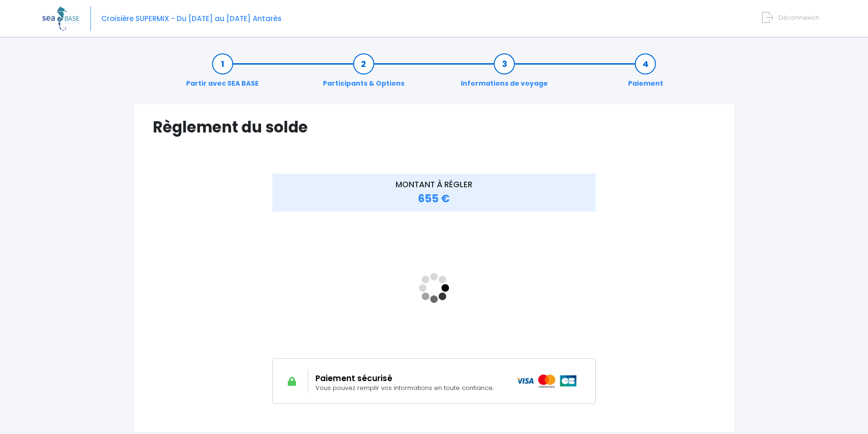 Image resolution: width=868 pixels, height=434 pixels. I want to click on span: MONTANT À RÉGLER, so click(434, 184).